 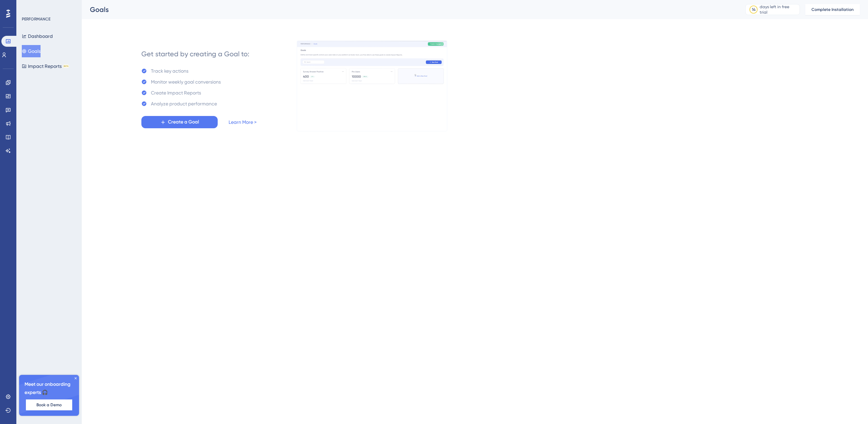 What do you see at coordinates (66, 66) in the screenshot?
I see `div: BETA` at bounding box center [66, 66].